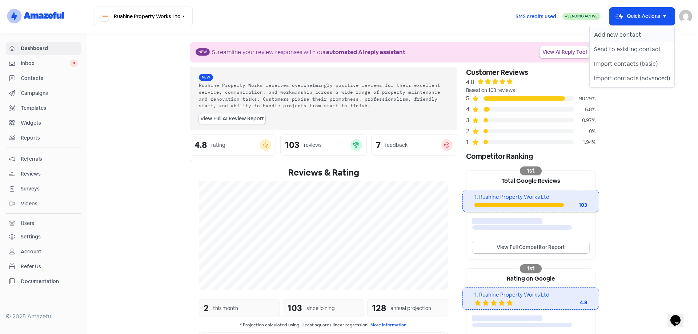  I want to click on div: Total Google Reviews, so click(531, 180).